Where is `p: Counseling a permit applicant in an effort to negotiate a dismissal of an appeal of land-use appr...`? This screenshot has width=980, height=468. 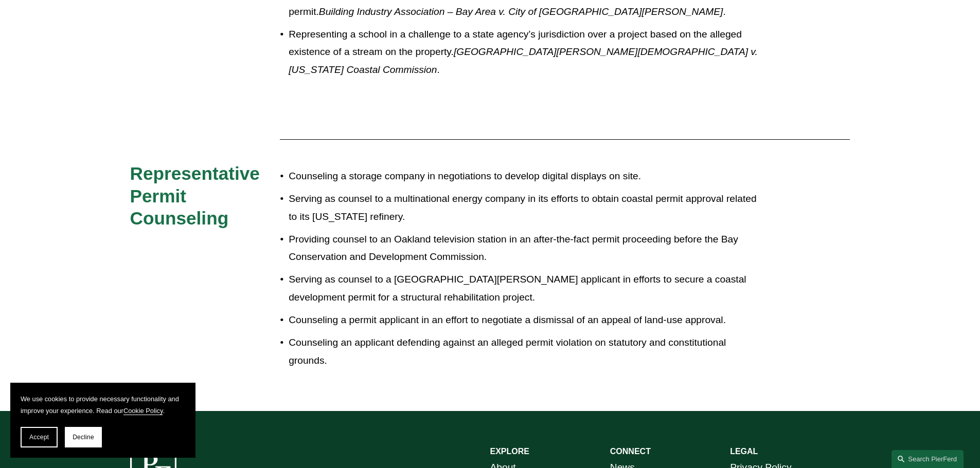 p: Counseling a permit applicant in an effort to negotiate a dismissal of an appeal of land-use appr... is located at coordinates (524, 320).